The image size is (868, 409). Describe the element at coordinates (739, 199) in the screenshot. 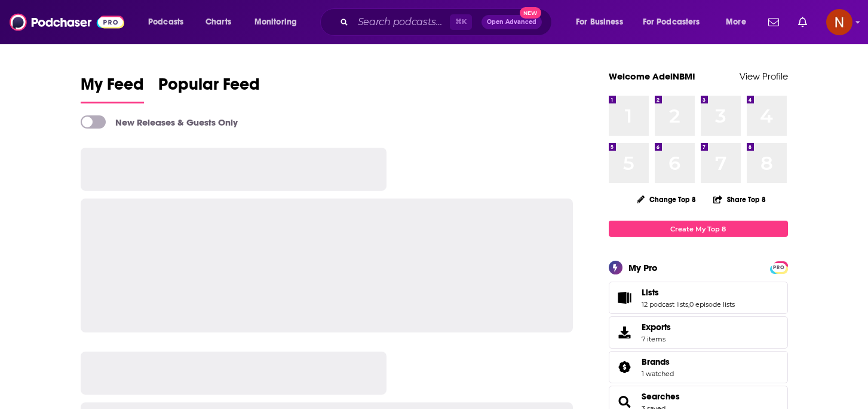

I see `button: Share Top 8` at that location.